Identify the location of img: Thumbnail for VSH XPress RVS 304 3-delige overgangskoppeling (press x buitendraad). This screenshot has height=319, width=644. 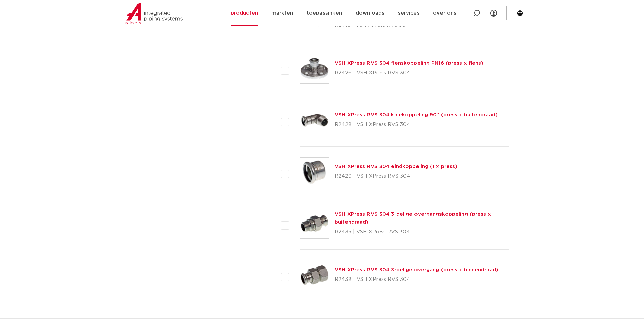
(315, 224).